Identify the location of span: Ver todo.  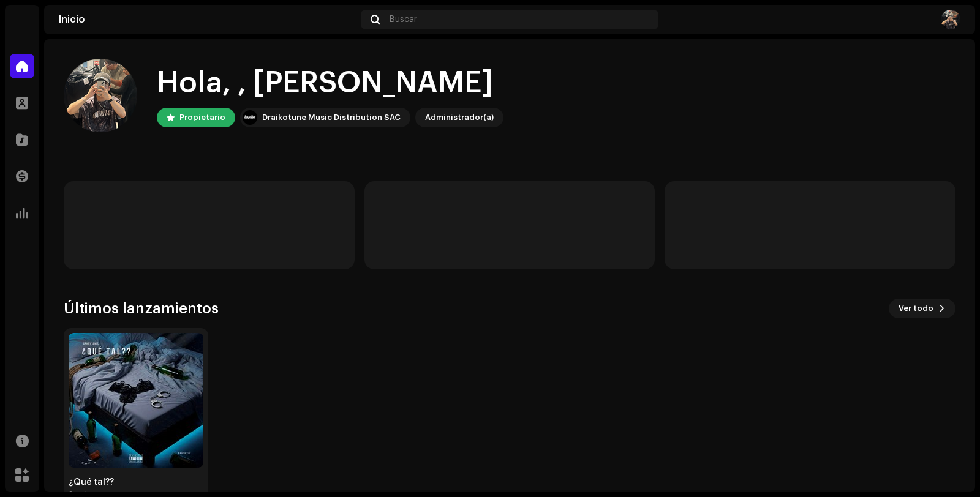
(916, 308).